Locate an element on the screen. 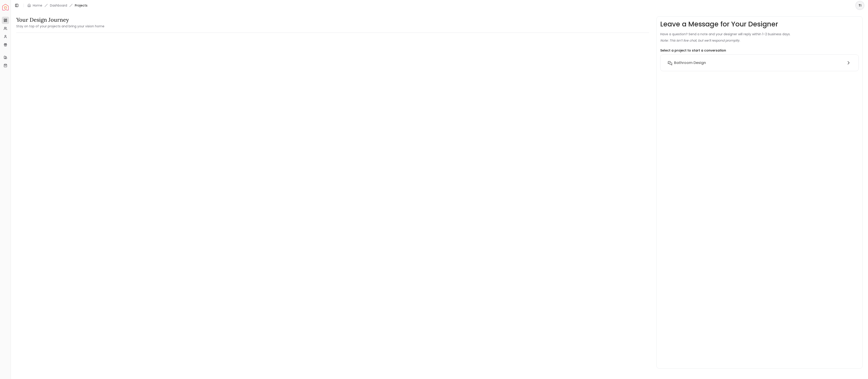 Image resolution: width=868 pixels, height=379 pixels. h6: Bathroom Design is located at coordinates (690, 63).